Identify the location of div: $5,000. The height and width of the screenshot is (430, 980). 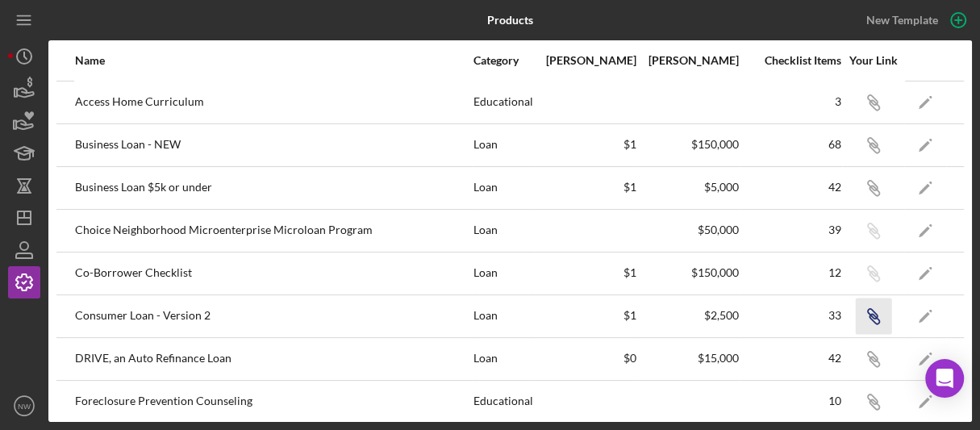
(688, 187).